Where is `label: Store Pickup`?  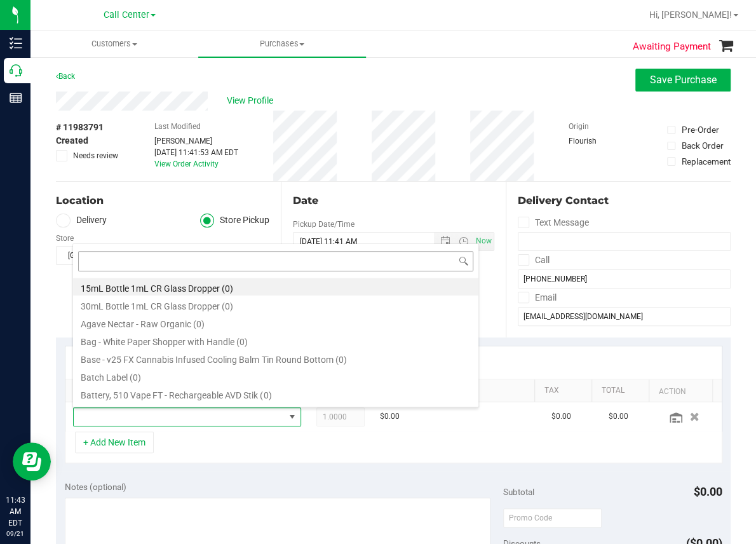
label: Store Pickup is located at coordinates (235, 221).